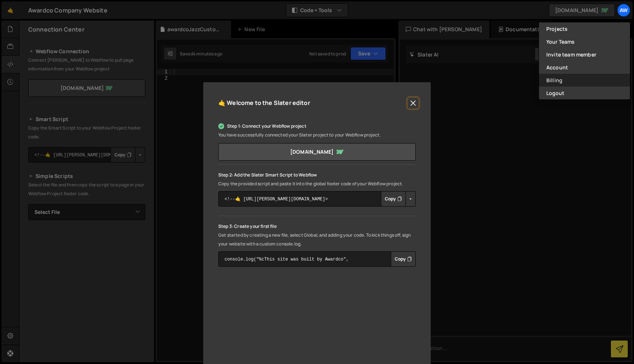  What do you see at coordinates (317, 126) in the screenshot?
I see `p: Step 1: Connect your Webflow project` at bounding box center [317, 126].